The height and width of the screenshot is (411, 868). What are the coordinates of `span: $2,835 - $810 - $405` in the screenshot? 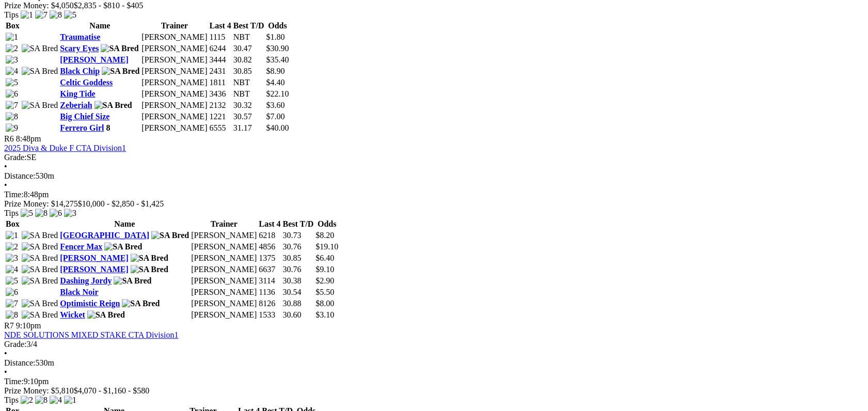 It's located at (109, 5).